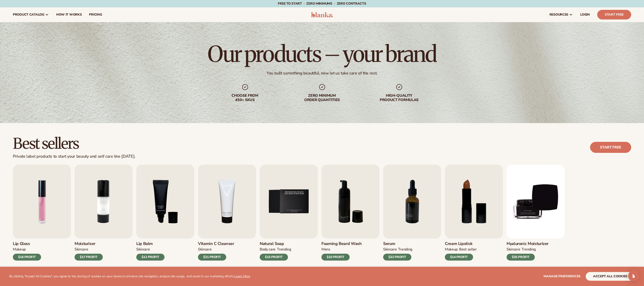  I want to click on a: product catalog, so click(31, 15).